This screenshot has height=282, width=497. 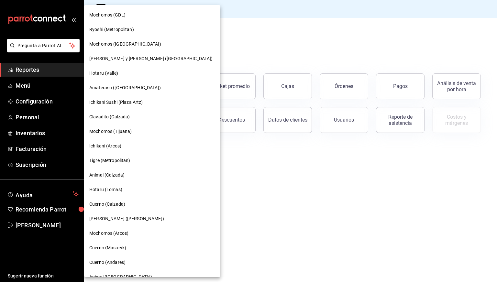 I want to click on span: Ryoshi (Metropolitan), so click(x=112, y=29).